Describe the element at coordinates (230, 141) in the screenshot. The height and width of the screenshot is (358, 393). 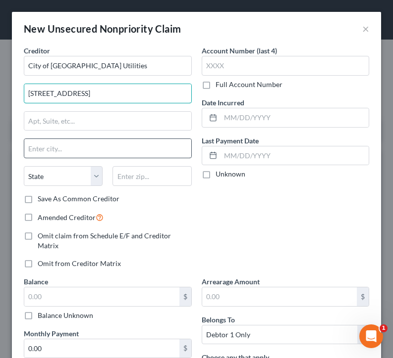
I see `label: Last Payment Date` at that location.